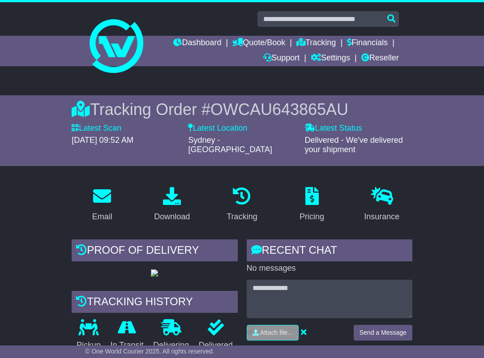 The height and width of the screenshot is (358, 484). What do you see at coordinates (150, 352) in the screenshot?
I see `span: © One World Courier 2025. All rights reserved.` at bounding box center [150, 352].